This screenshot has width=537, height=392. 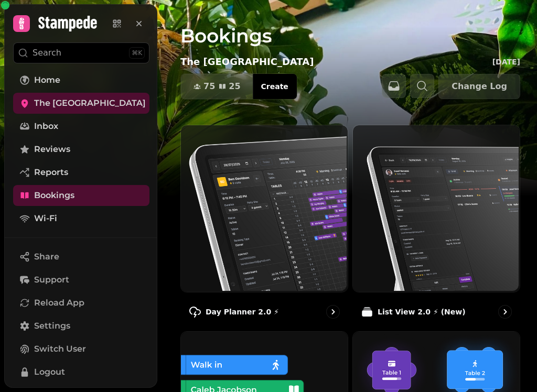 I want to click on span: Switch User, so click(x=60, y=349).